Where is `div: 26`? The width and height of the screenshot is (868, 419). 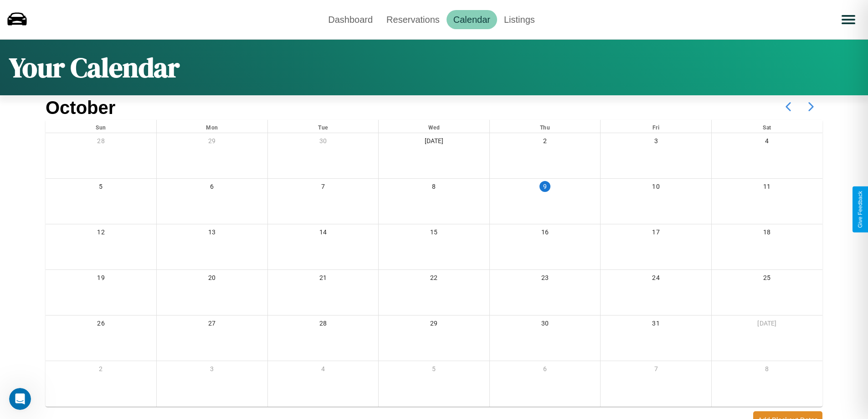 div: 26 is located at coordinates (100, 324).